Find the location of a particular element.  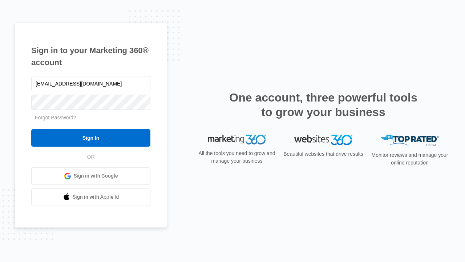

p: All the tools you need to grow and manage your business is located at coordinates (237, 157).